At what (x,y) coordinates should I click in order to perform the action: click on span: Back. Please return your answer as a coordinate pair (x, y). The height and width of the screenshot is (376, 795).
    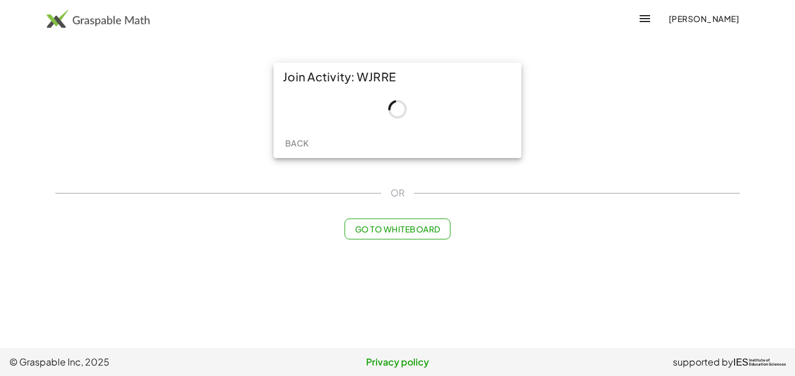
    Looking at the image, I should click on (296, 143).